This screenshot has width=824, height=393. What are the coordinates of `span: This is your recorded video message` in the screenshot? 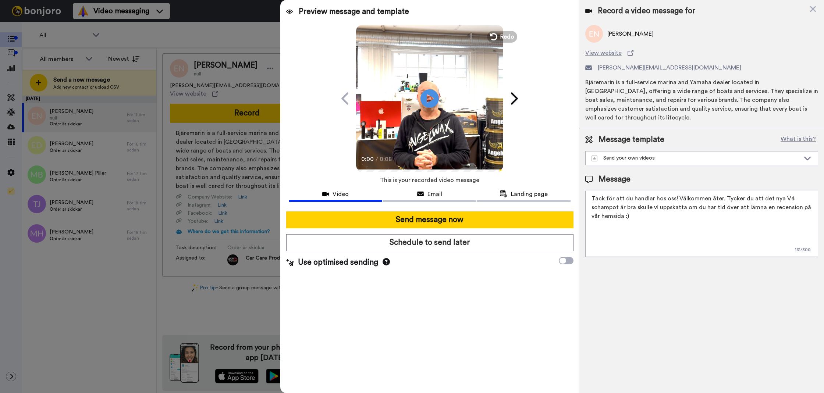 It's located at (430, 180).